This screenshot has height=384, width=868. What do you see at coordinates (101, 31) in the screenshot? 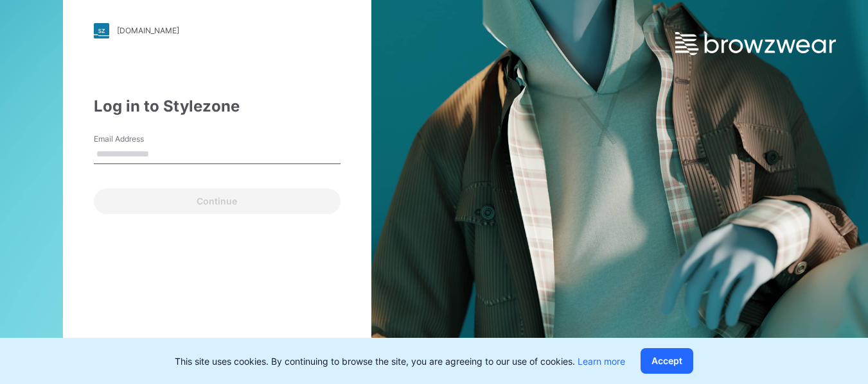
I see `img: stylezone-logo.562084cfcfab977791bfbf7441f1a819.svg` at bounding box center [101, 31].